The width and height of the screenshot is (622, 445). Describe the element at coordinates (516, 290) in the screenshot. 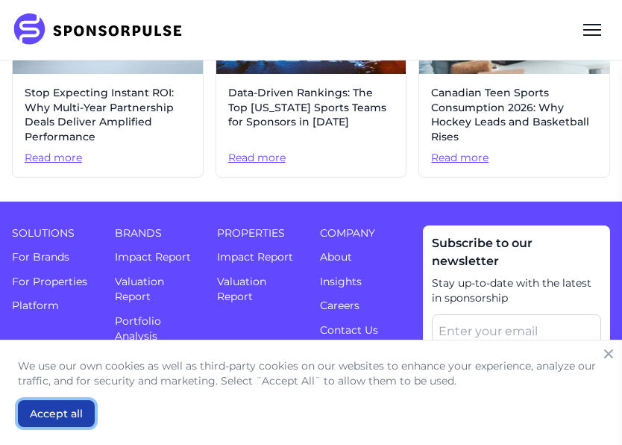

I see `span: Stay up-to-date with the latest in sponsorship` at that location.